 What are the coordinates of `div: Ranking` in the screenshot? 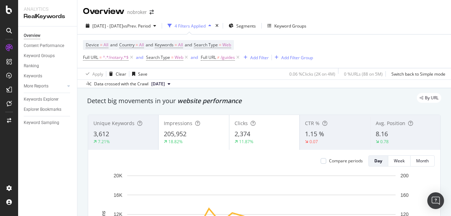 It's located at (31, 66).